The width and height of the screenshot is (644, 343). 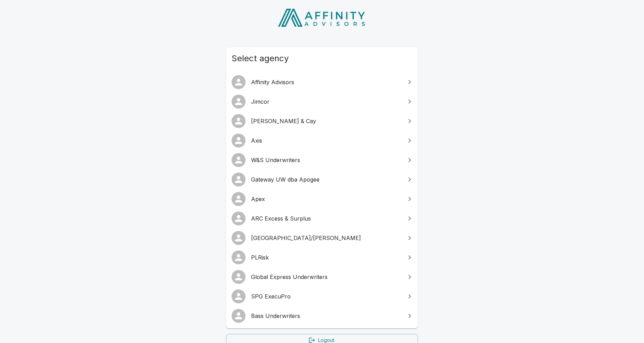 I want to click on a: W&S Underwriters, so click(x=322, y=160).